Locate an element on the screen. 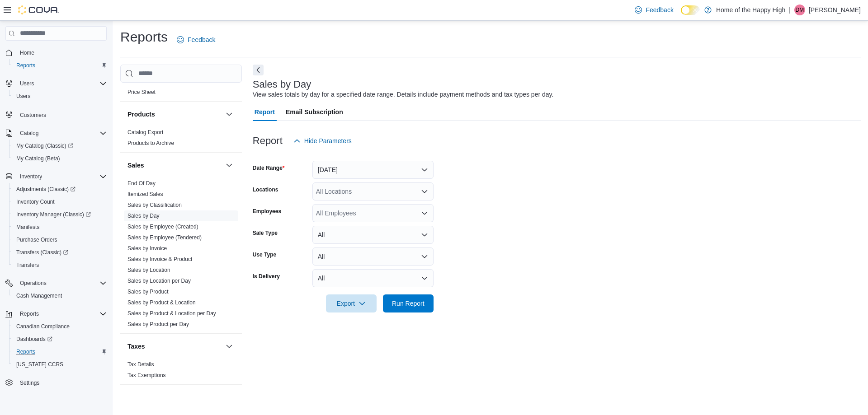 Image resolution: width=868 pixels, height=415 pixels. span: Catalog Export is located at coordinates (145, 132).